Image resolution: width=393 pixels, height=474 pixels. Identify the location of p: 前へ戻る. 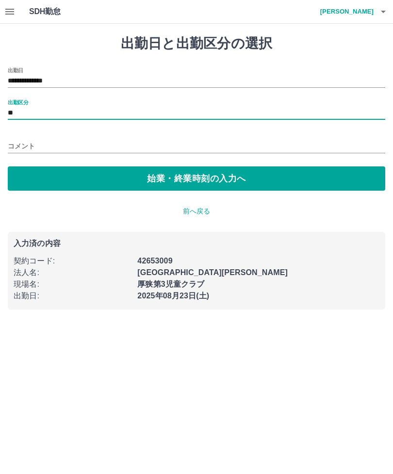
(197, 211).